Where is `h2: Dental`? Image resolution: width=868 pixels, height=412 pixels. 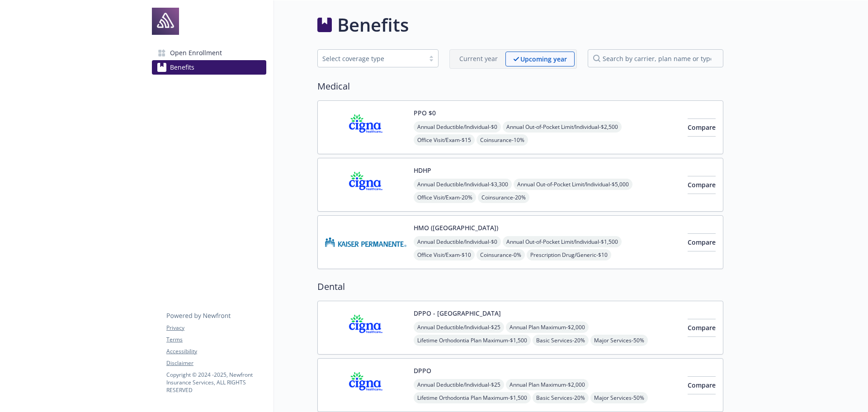
h2: Dental is located at coordinates (521, 286).